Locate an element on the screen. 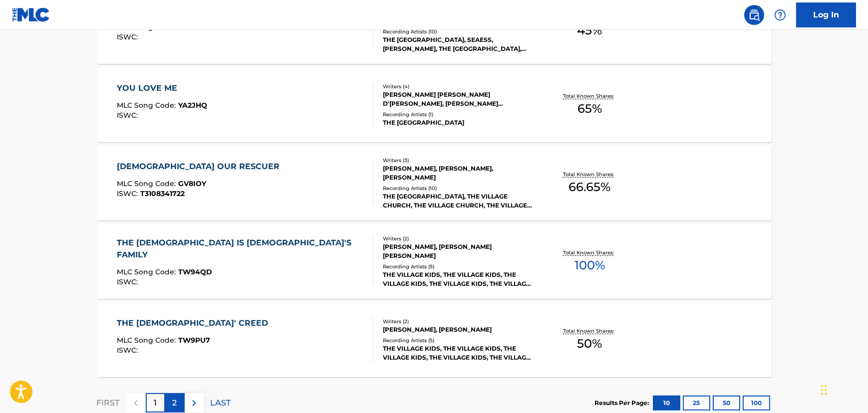  button: 100 is located at coordinates (756, 403).